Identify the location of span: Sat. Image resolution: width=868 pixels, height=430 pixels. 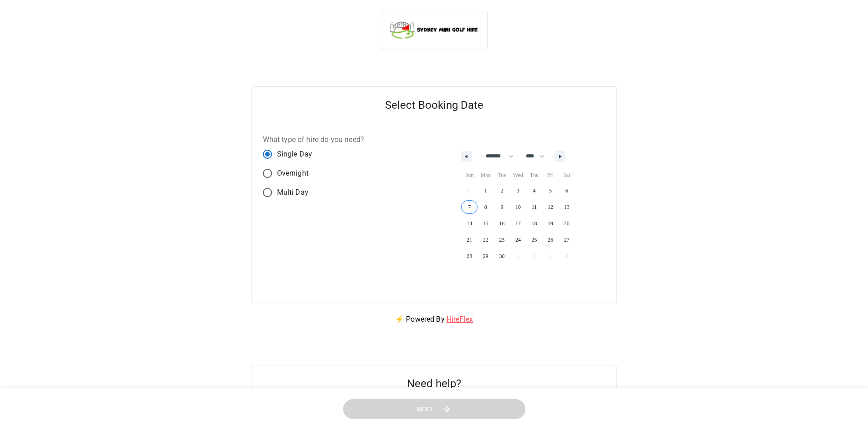
(567, 175).